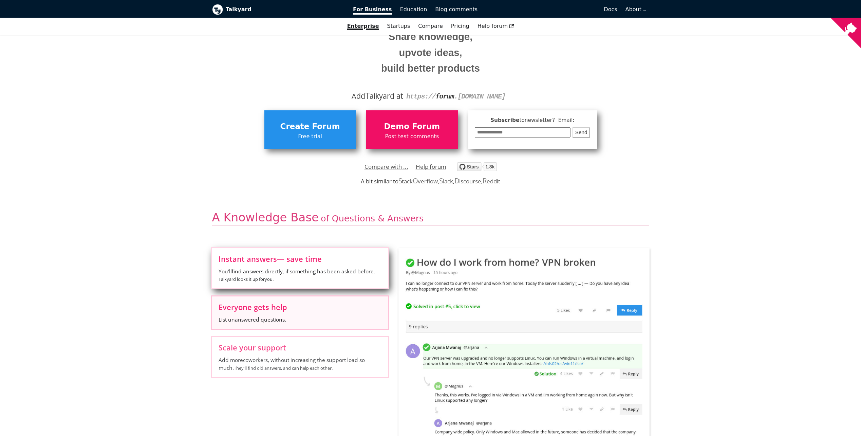 The image size is (861, 436). What do you see at coordinates (496, 26) in the screenshot?
I see `span: Help forum` at bounding box center [496, 26].